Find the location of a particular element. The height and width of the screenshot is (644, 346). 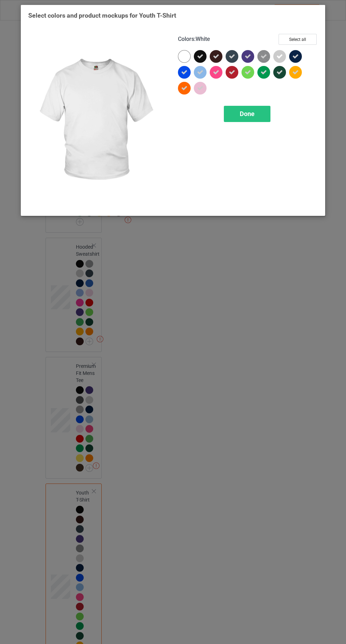

img: regular.jpg is located at coordinates (98, 121).